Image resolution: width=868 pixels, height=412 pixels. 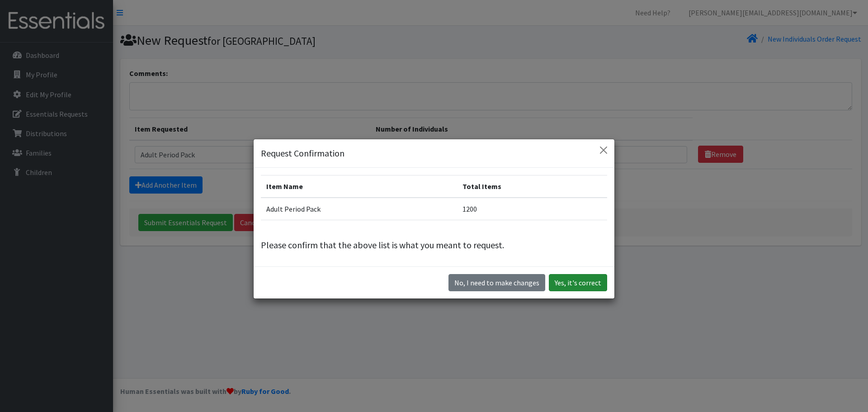 I want to click on h5: Request Confirmation, so click(x=302, y=154).